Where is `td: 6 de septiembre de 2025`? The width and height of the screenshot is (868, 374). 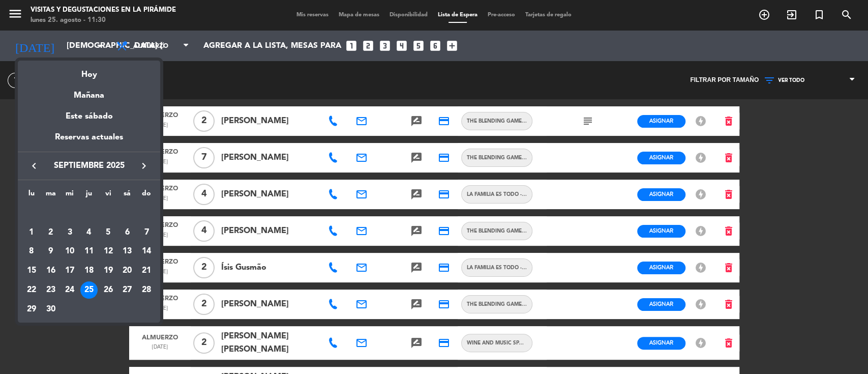
td: 6 de septiembre de 2025 is located at coordinates (128, 233).